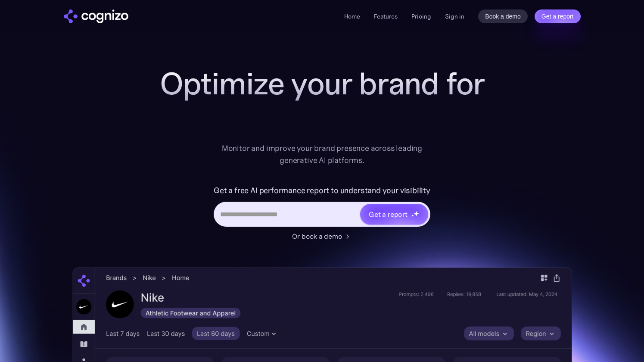 This screenshot has width=644, height=362. What do you see at coordinates (352, 16) in the screenshot?
I see `a: Home` at bounding box center [352, 16].